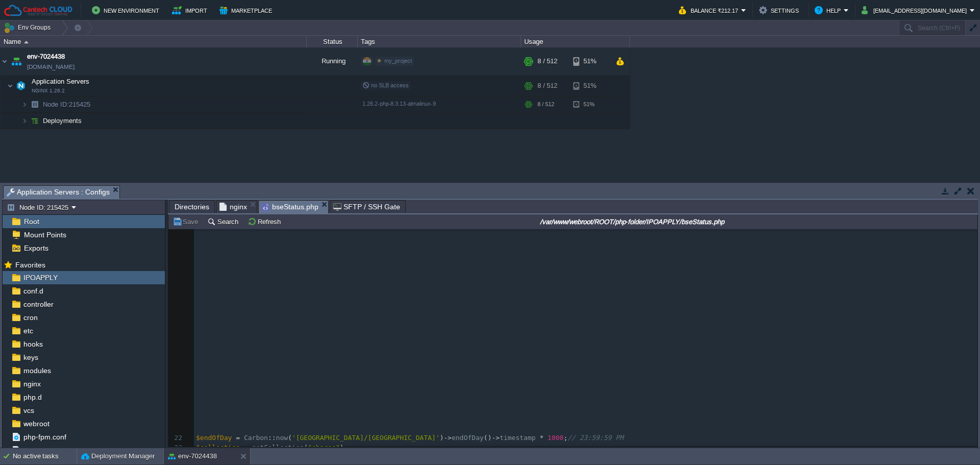 The image size is (980, 465). What do you see at coordinates (218, 447) in the screenshot?
I see `span: $collection` at bounding box center [218, 447].